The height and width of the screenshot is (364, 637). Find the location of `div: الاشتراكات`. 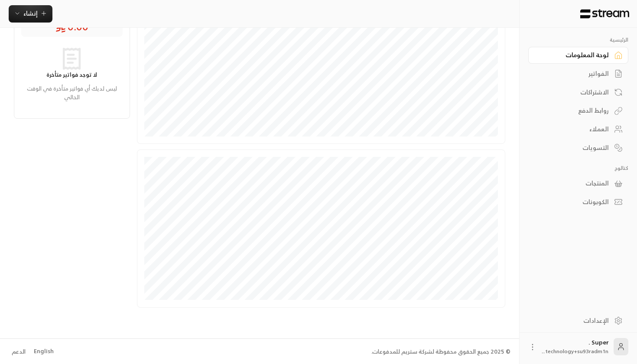

div: الاشتراكات is located at coordinates (574, 92).